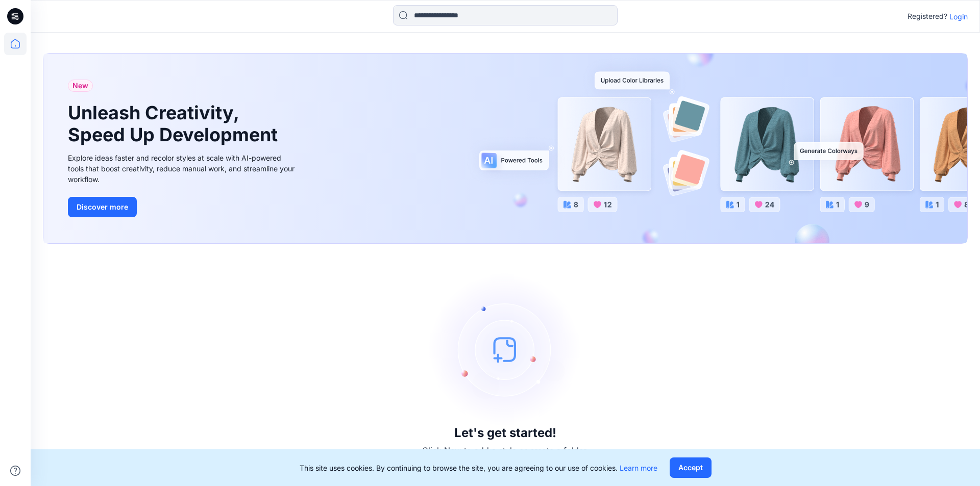 The width and height of the screenshot is (980, 486). What do you see at coordinates (478, 468) in the screenshot?
I see `p: This site uses cookies. By continuing to browse the site, you are agreeing to our use of cookies.` at bounding box center [478, 468].